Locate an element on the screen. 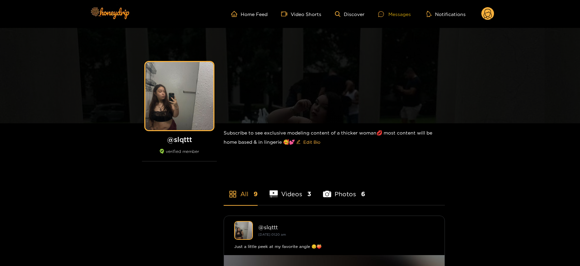 The height and width of the screenshot is (266, 580). a: Video Shorts is located at coordinates (301, 14).